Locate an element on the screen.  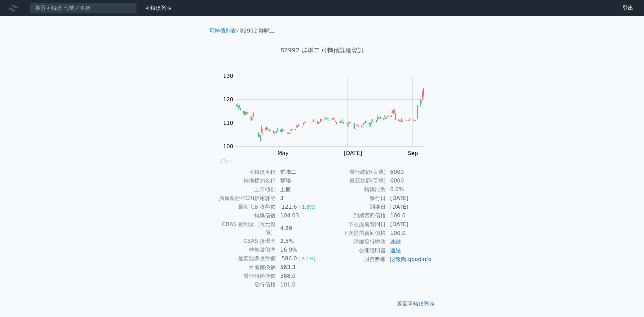
tspan: Sep is located at coordinates (413, 153).